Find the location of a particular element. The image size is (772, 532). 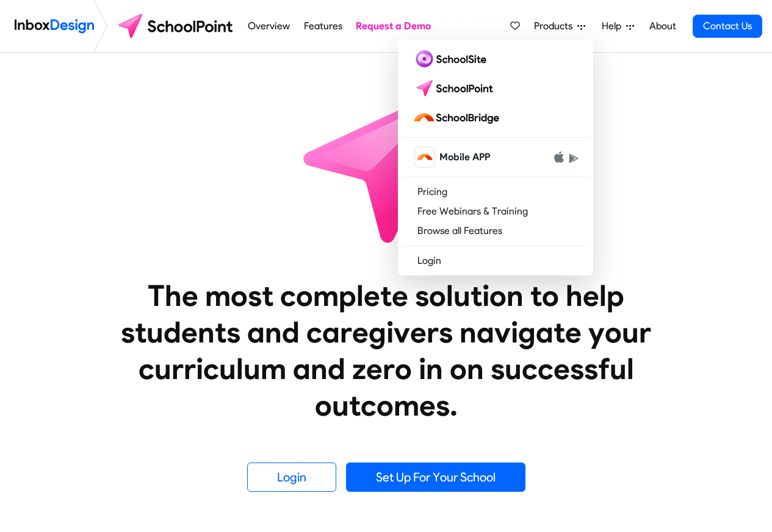

div: Products is located at coordinates (496, 158).